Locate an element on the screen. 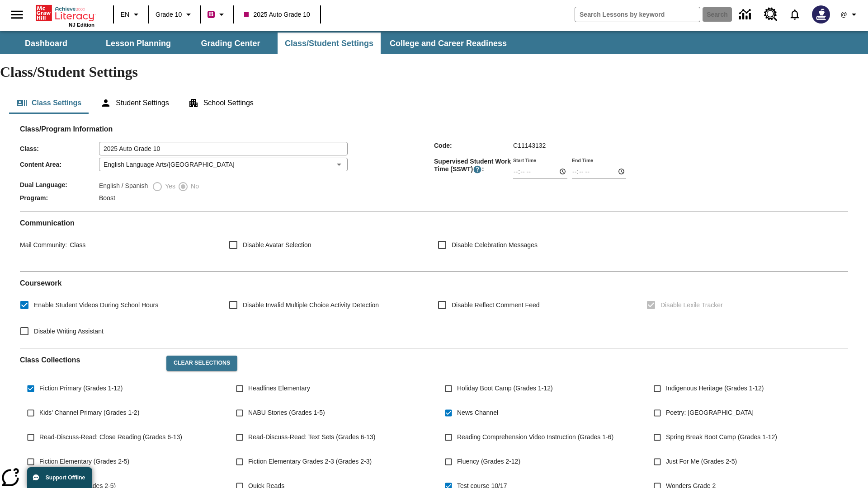 This screenshot has height=488, width=868. button: Dashboard is located at coordinates (46, 43).